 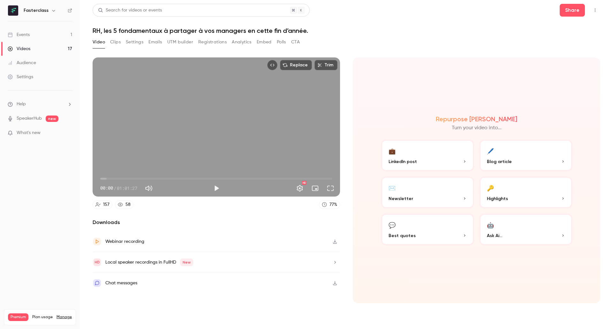 I want to click on button: Full screen, so click(x=330, y=188).